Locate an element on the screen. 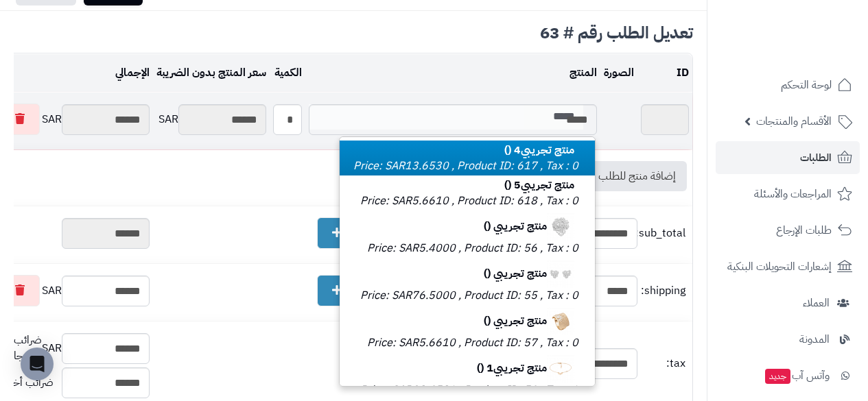 The height and width of the screenshot is (401, 868). div: SAR is located at coordinates (211, 119).